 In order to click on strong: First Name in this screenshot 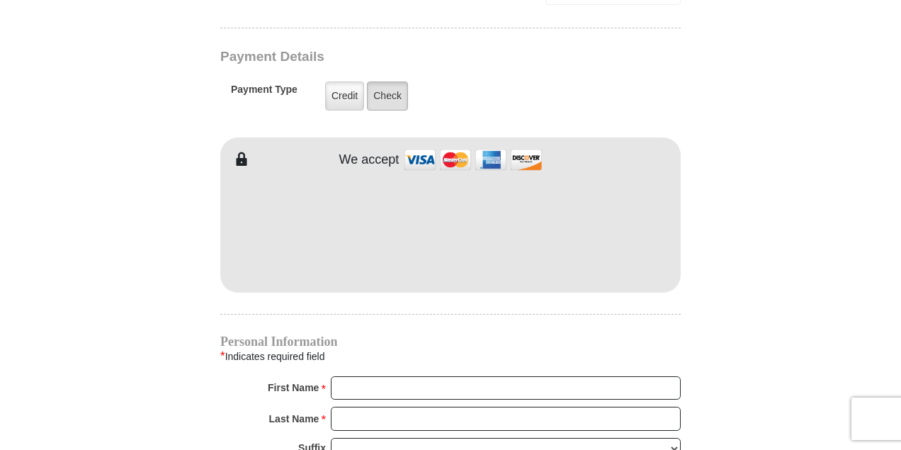, I will do `click(293, 387)`.